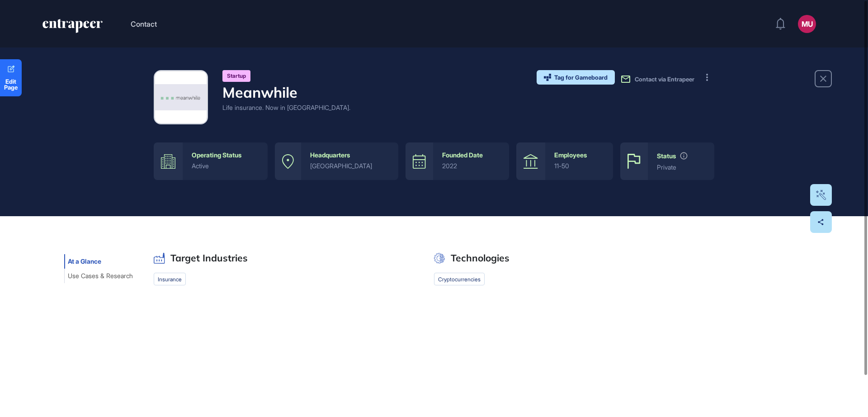 Image resolution: width=868 pixels, height=417 pixels. What do you see at coordinates (209, 258) in the screenshot?
I see `h2: Target Industries` at bounding box center [209, 258].